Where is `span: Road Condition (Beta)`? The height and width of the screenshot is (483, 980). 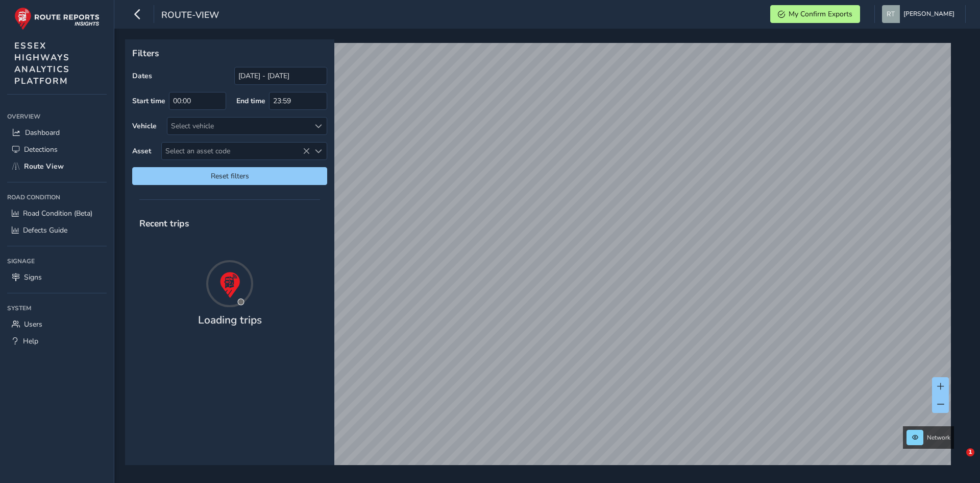
span: Road Condition (Beta) is located at coordinates (58, 213).